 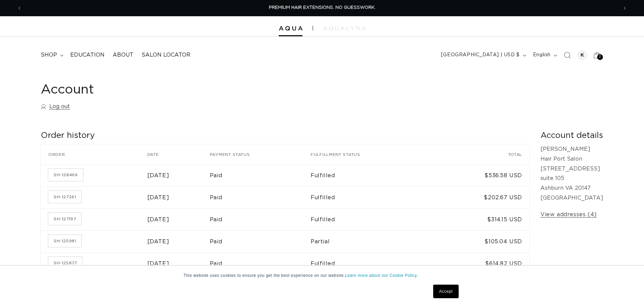 I want to click on button: Previous announcement, so click(x=19, y=8).